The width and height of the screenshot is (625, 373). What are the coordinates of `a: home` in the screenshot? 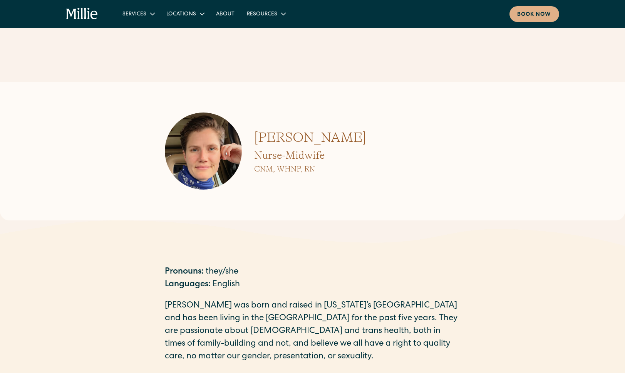 It's located at (82, 14).